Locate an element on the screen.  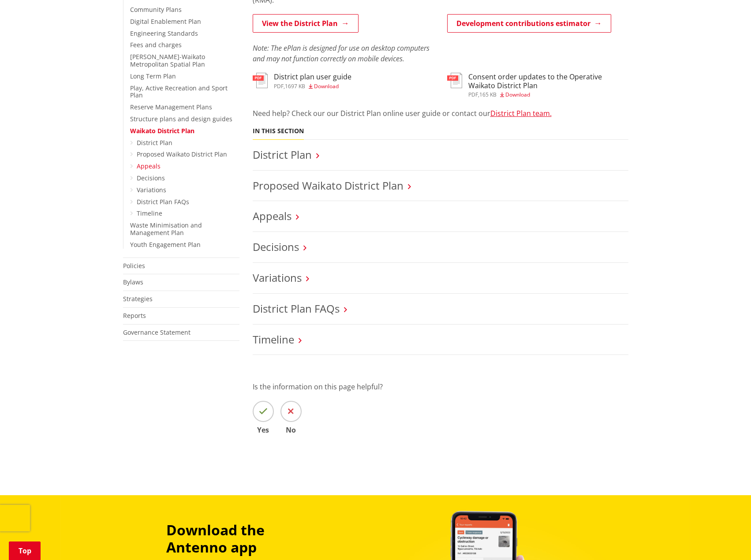
a: Engineering Standards is located at coordinates (164, 33).